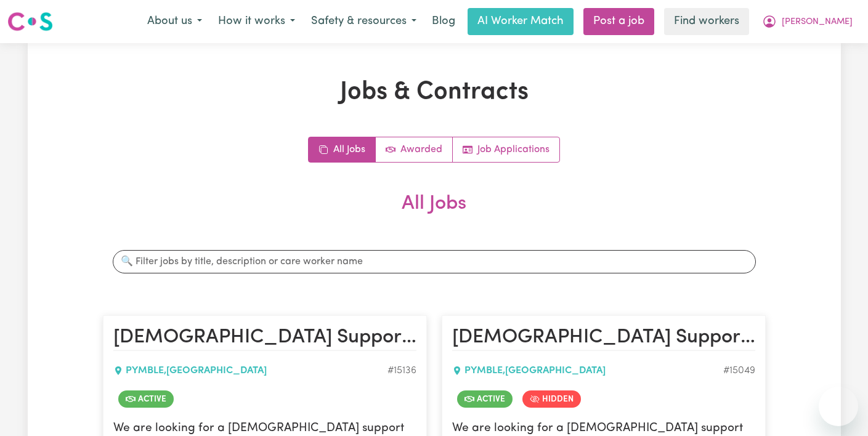 Image resolution: width=868 pixels, height=436 pixels. Describe the element at coordinates (618, 21) in the screenshot. I see `a: Post a job` at that location.